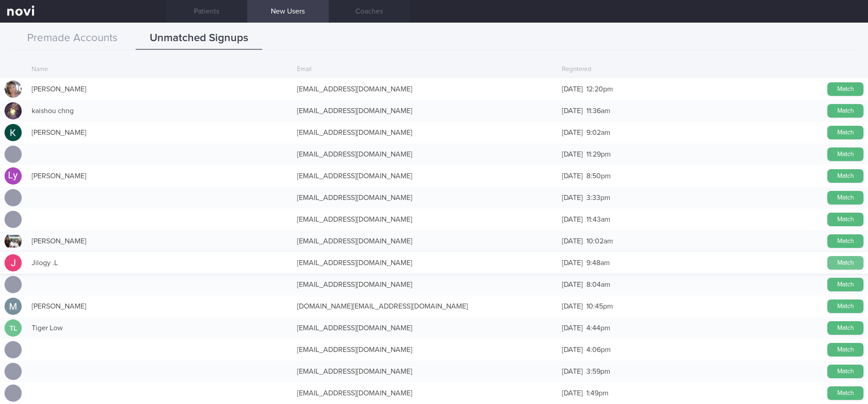  I want to click on span: 11:36am, so click(598, 111).